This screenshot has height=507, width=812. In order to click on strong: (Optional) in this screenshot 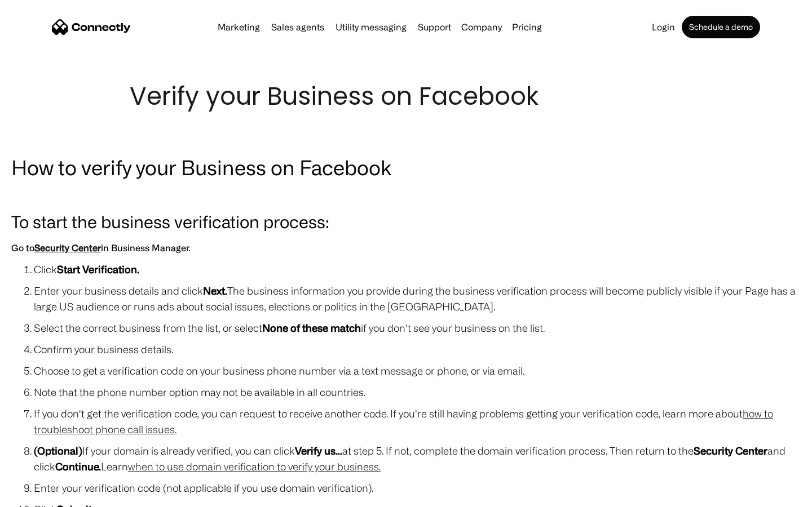, I will do `click(58, 450)`.